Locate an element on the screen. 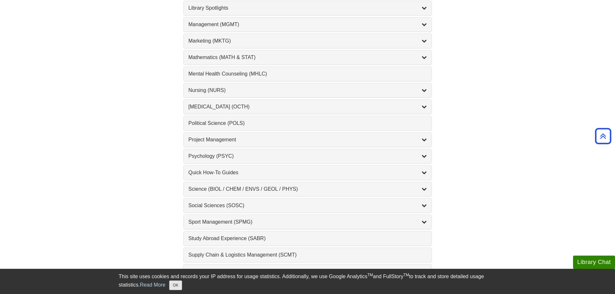 The height and width of the screenshot is (294, 615). div: Political Science (POLS) is located at coordinates (307, 123).